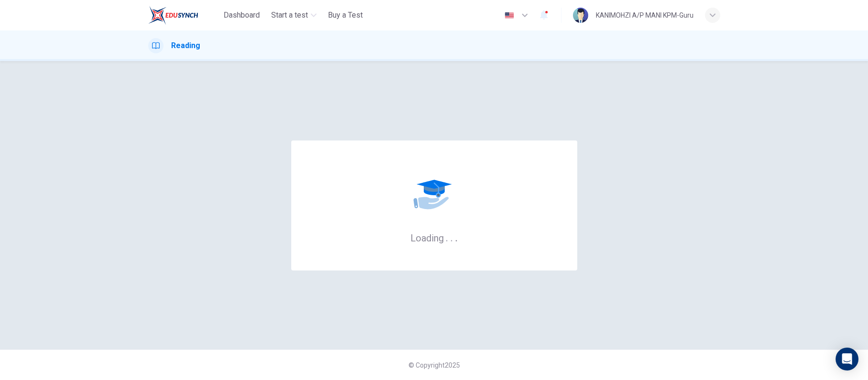 The width and height of the screenshot is (868, 380). Describe the element at coordinates (173, 15) in the screenshot. I see `img: ELTC logo` at that location.